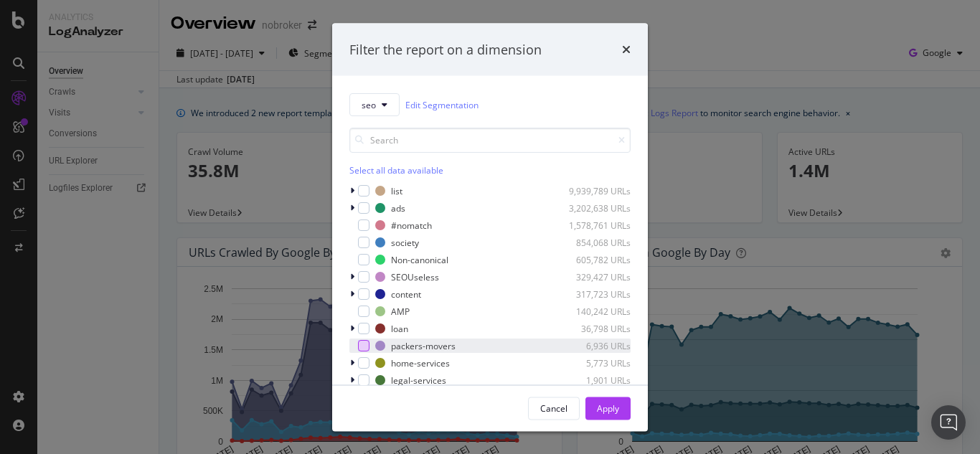 Image resolution: width=980 pixels, height=454 pixels. Describe the element at coordinates (595, 277) in the screenshot. I see `div: 329,427 URLs` at that location.